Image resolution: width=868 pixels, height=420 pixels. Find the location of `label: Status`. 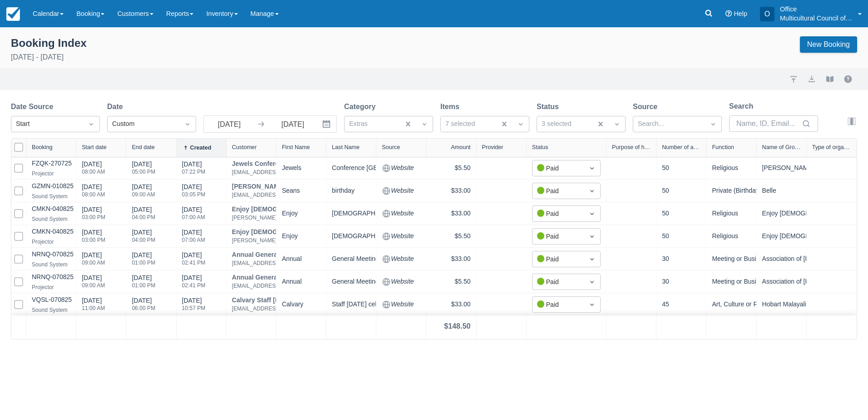

label: Status is located at coordinates (550, 106).